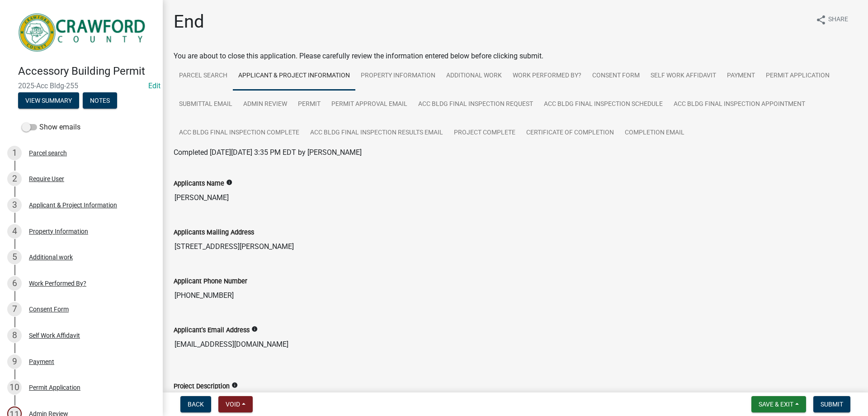 This screenshot has width=868, height=416. I want to click on a: Acc Bldg Final Inspection Request, so click(476, 105).